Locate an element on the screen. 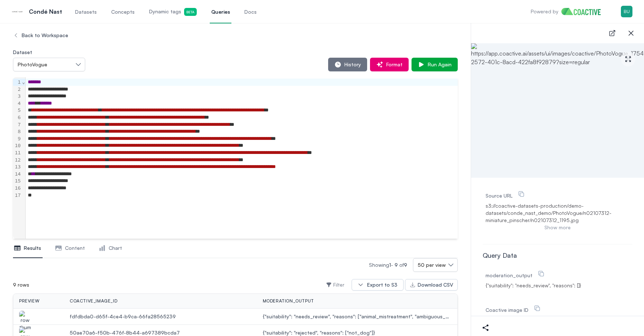  span: moderation_output is located at coordinates (289, 301).